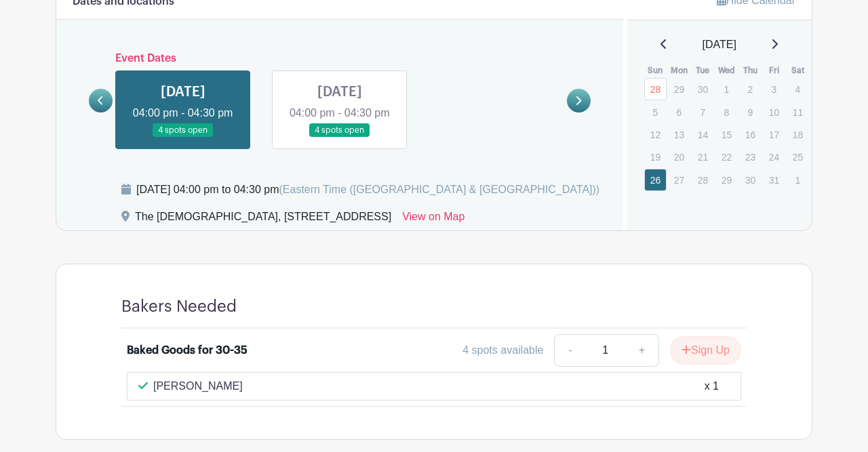 The width and height of the screenshot is (868, 452). I want to click on h4: Bakers Needed, so click(179, 306).